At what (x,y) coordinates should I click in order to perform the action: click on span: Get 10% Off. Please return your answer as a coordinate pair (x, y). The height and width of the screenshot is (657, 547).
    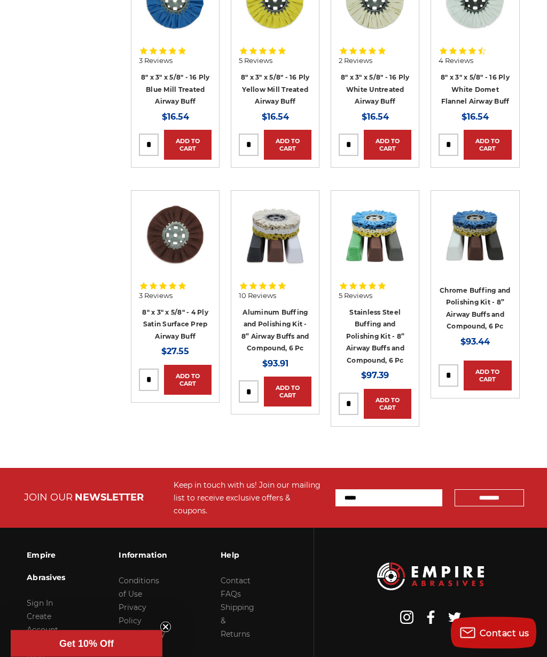
    Looking at the image, I should click on (87, 643).